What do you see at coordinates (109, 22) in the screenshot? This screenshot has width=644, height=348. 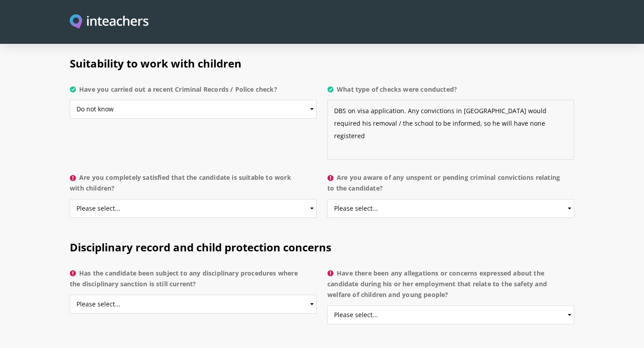 I see `a: Visit this site's homepage` at bounding box center [109, 22].